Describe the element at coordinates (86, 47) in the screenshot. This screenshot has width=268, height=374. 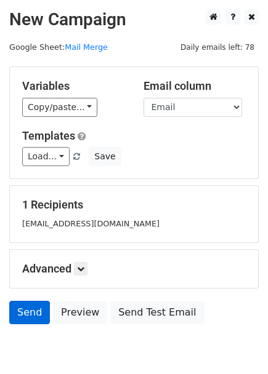
I see `a: Mail Merge` at that location.